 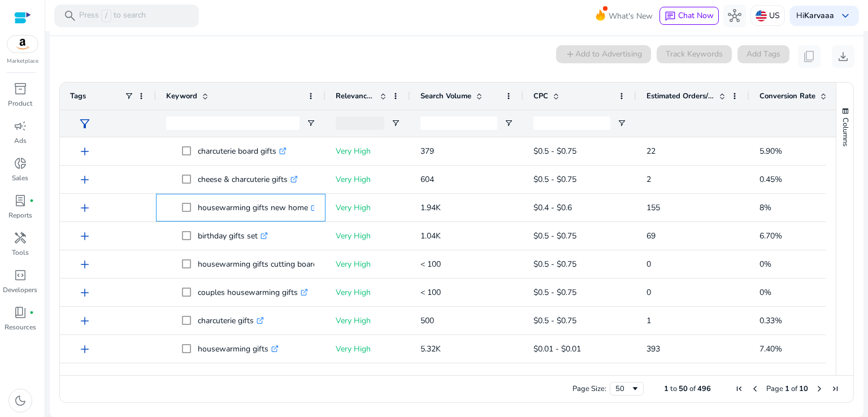 I want to click on p: Marketplace, so click(x=23, y=61).